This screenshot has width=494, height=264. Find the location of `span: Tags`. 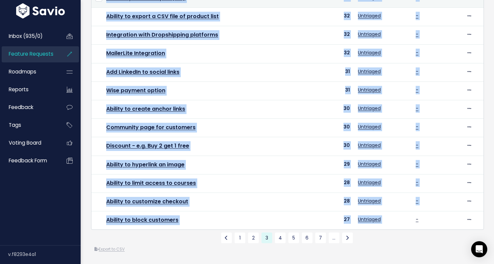

span: Tags is located at coordinates (15, 125).